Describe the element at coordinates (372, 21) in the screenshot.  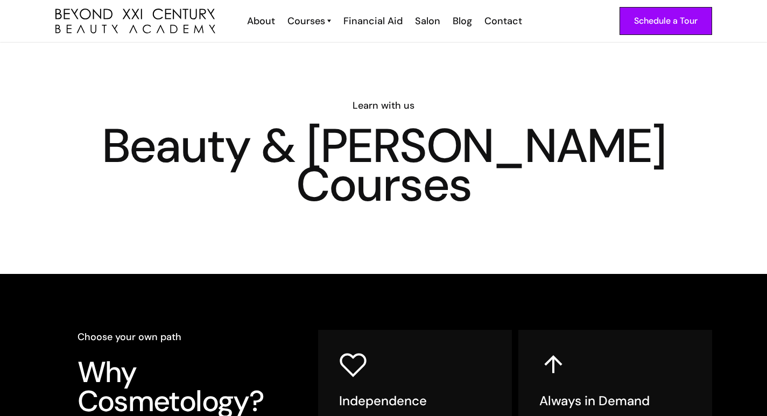
I see `a: Financial Aid` at that location.